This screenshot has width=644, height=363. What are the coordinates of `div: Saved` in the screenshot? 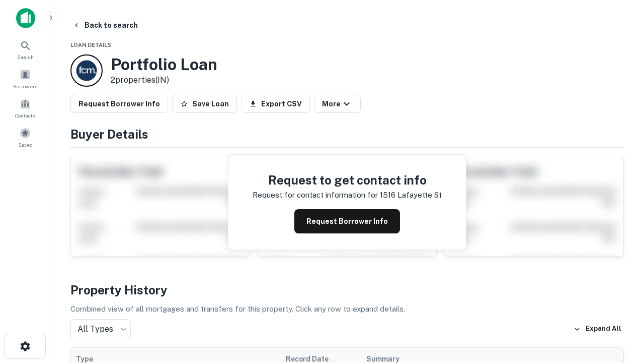 It's located at (25, 137).